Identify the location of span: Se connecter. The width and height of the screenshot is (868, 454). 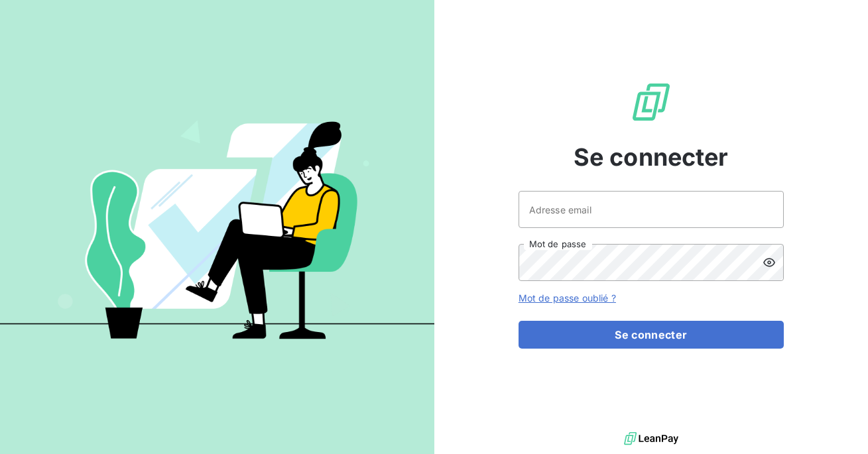
(651, 157).